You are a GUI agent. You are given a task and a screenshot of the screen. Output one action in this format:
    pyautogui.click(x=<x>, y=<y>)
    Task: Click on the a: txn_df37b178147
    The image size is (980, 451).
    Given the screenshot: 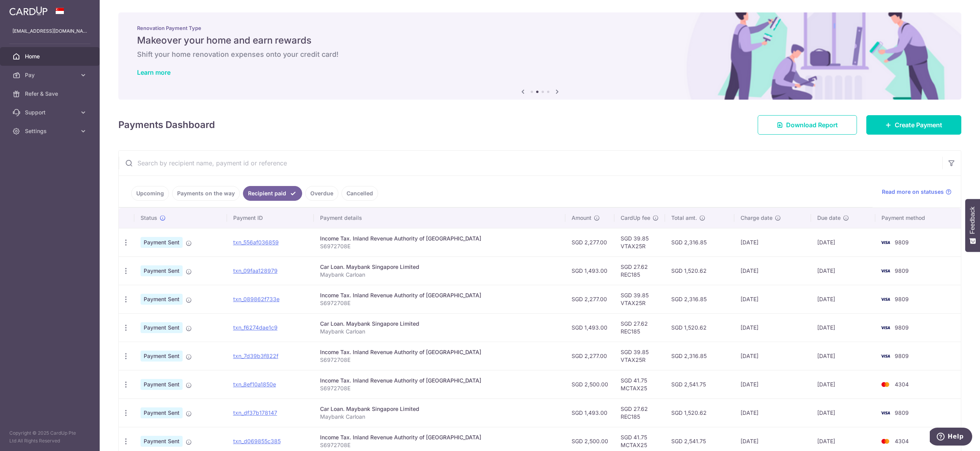 What is the action you would take?
    pyautogui.click(x=255, y=412)
    